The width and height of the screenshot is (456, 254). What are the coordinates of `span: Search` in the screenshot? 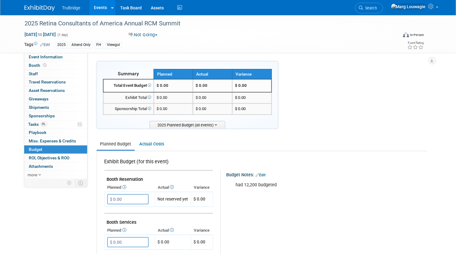 It's located at (370, 8).